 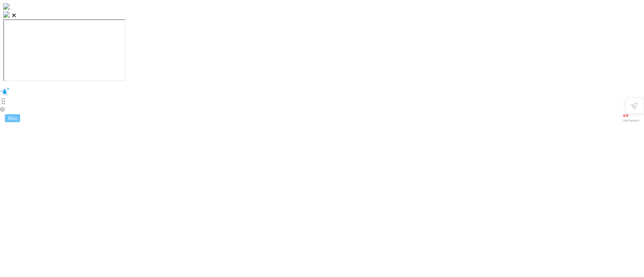 I want to click on span: used queries, so click(x=631, y=121).